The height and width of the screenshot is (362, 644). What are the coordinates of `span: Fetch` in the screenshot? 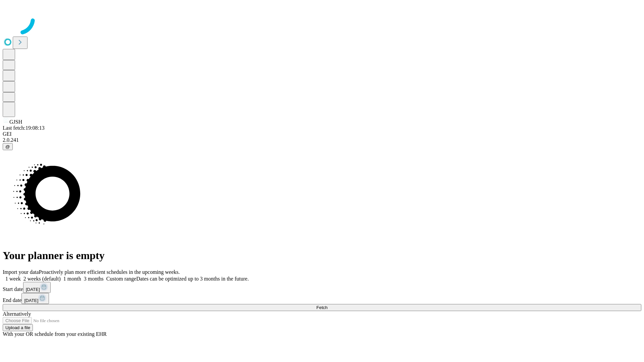 It's located at (322, 307).